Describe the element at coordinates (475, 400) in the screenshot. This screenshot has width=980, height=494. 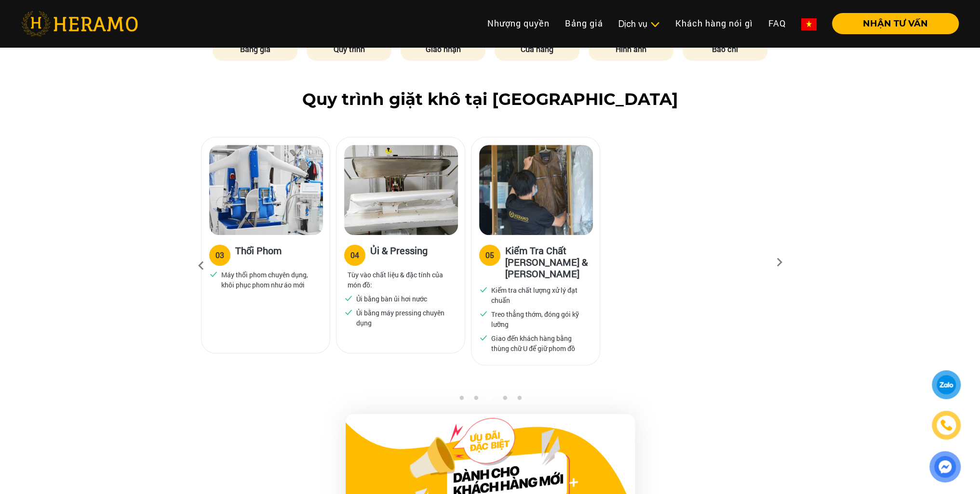
I see `button: 2` at that location.